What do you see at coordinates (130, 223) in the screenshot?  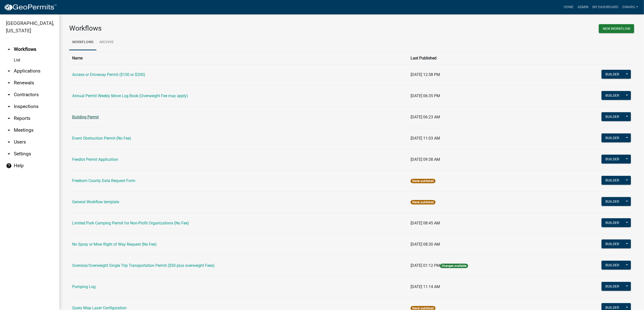 I see `a: Limited Park Camping Permit for Non-Profit Organizations (No Fee)` at bounding box center [130, 223].